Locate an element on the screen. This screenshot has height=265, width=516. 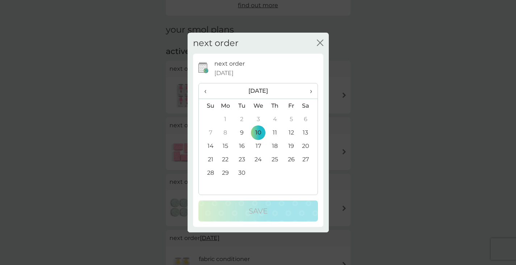
td: 25 is located at coordinates (275, 159).